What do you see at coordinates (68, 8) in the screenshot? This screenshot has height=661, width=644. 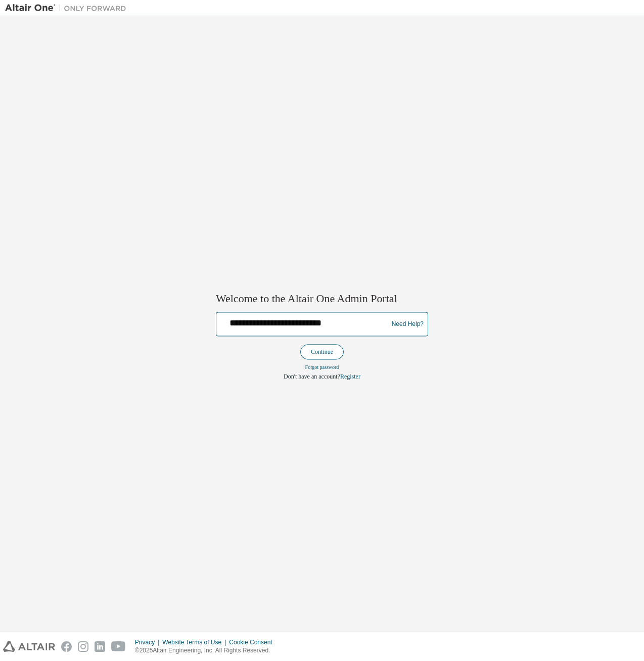 I see `img: Altair One` at bounding box center [68, 8].